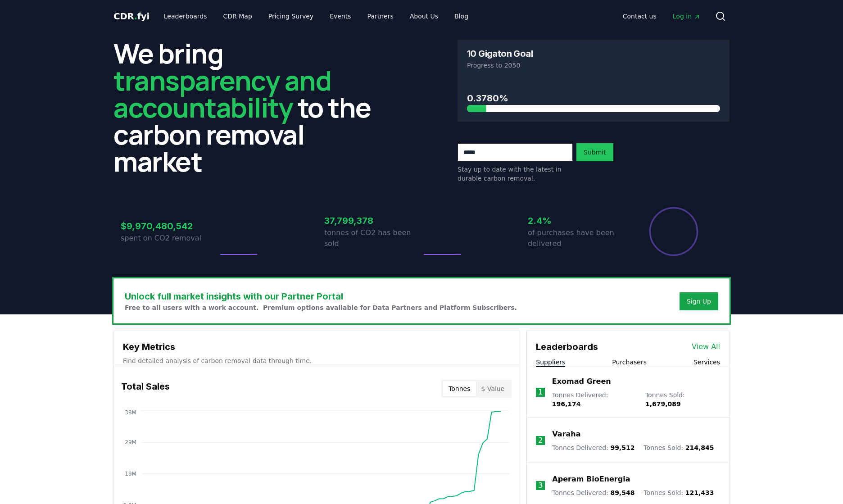  I want to click on span: CDR fyi, so click(131, 16).